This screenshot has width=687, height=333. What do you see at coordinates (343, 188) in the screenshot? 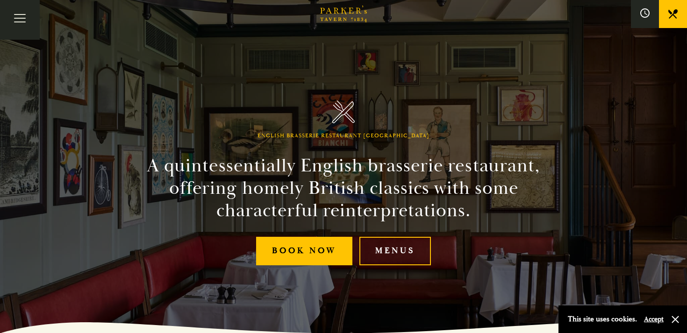
I see `h2: A quintessentially English brasserie restaurant, offering homely British classics with some chara...` at bounding box center [343, 188].